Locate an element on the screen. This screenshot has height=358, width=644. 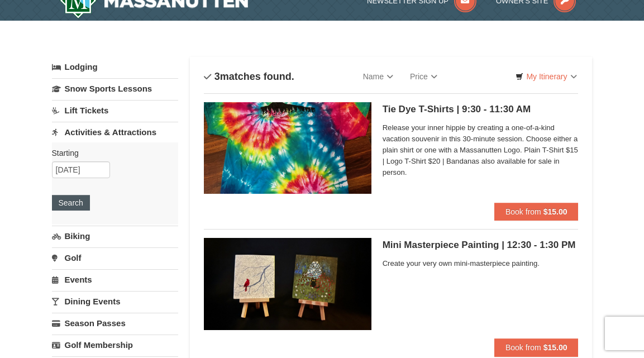
a: Name is located at coordinates (378, 77).